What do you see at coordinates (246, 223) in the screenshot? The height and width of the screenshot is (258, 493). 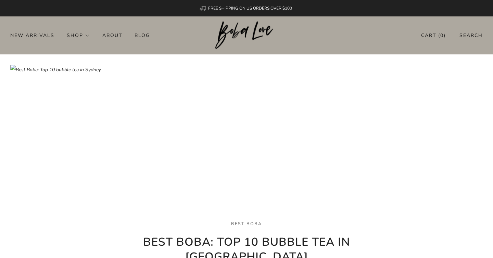 I see `a: best boba` at bounding box center [246, 223].